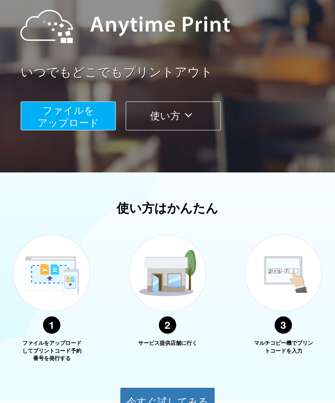 The height and width of the screenshot is (403, 335). What do you see at coordinates (167, 344) in the screenshot?
I see `p: サービス提供店舗に行く` at bounding box center [167, 344].